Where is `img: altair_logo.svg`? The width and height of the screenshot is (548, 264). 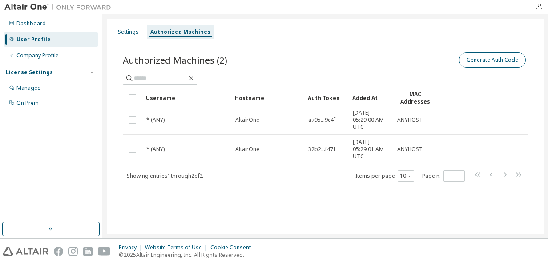
img: altair_logo.svg is located at coordinates (25, 251).